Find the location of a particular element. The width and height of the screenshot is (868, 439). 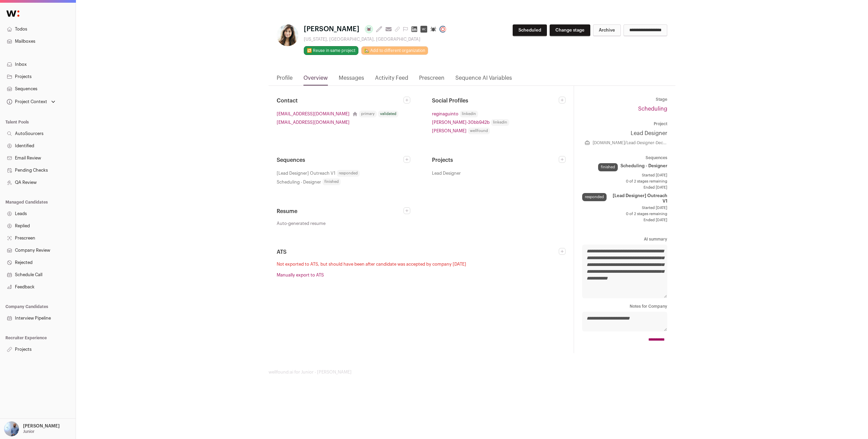

a: Activity Feed is located at coordinates (391, 80).